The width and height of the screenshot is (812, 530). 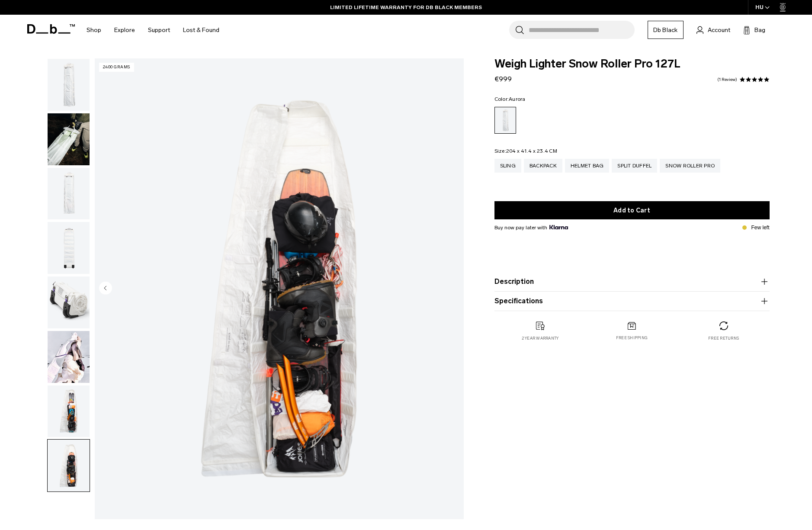 What do you see at coordinates (68, 248) in the screenshot?
I see `button: Weigh_Lighter_Snow_Roller_Pro_127L_3.png` at bounding box center [68, 248].